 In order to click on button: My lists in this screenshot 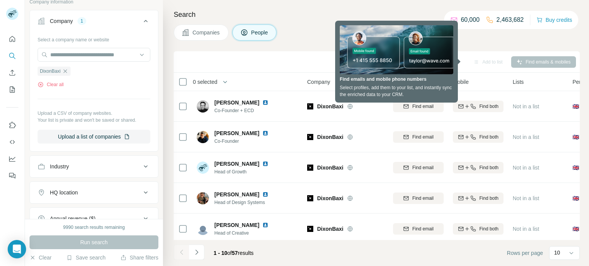, I will do `click(12, 90)`.